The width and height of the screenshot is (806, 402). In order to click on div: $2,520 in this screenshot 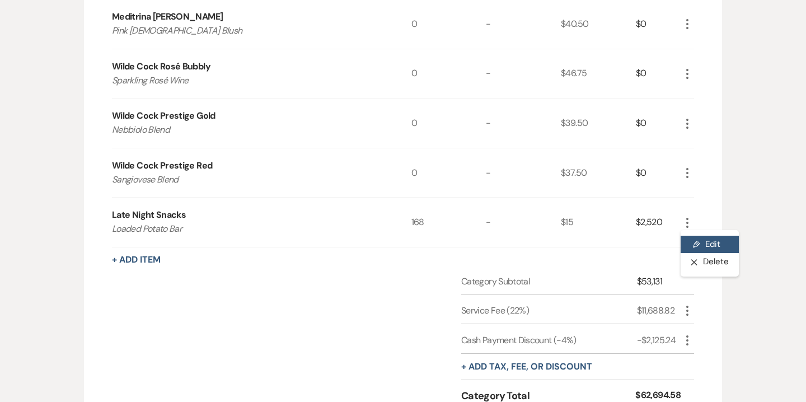, I will do `click(658, 222)`.